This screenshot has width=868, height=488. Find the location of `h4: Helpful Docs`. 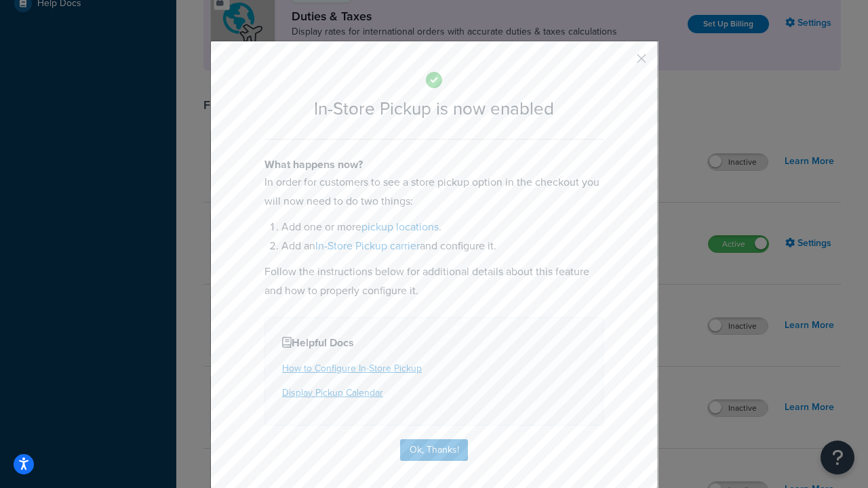

h4: Helpful Docs is located at coordinates (434, 343).